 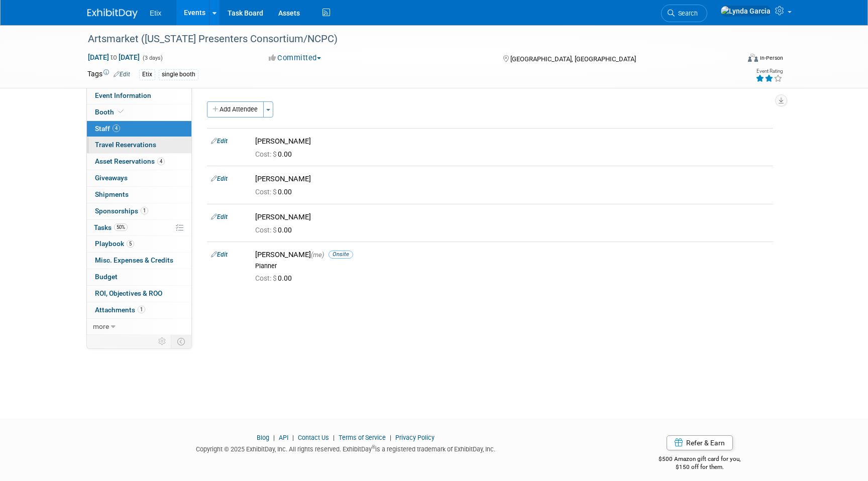 I want to click on td: Personalize Event Tab Strip, so click(x=162, y=341).